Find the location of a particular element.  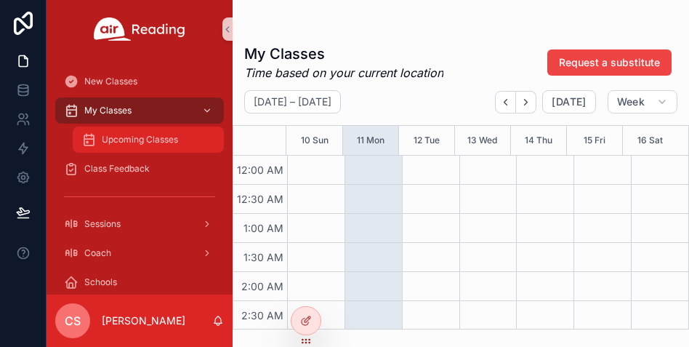

div: 13 Wed is located at coordinates (482, 140).